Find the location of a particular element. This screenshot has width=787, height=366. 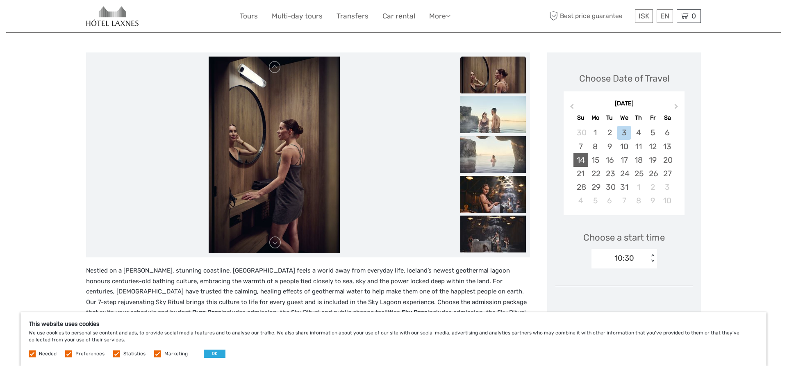

div: Choose Thursday, January 1st, 2026 is located at coordinates (638, 187).